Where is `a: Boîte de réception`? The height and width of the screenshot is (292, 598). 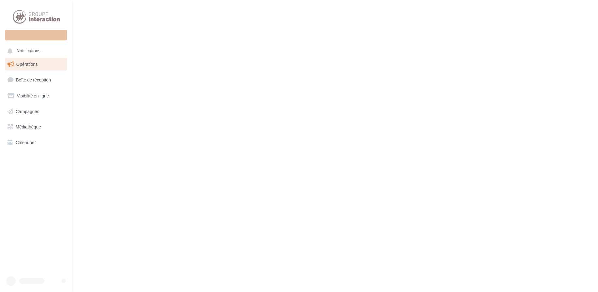
a: Boîte de réception is located at coordinates (36, 79).